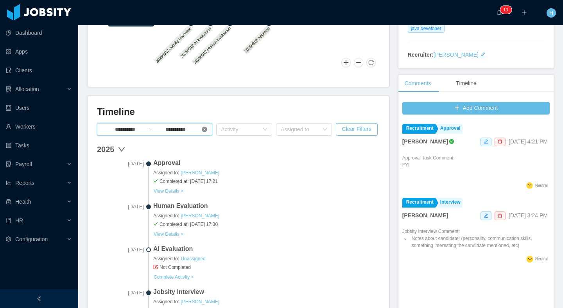 This screenshot has height=308, width=563. Describe the element at coordinates (266, 163) in the screenshot. I see `span: Approval` at that location.